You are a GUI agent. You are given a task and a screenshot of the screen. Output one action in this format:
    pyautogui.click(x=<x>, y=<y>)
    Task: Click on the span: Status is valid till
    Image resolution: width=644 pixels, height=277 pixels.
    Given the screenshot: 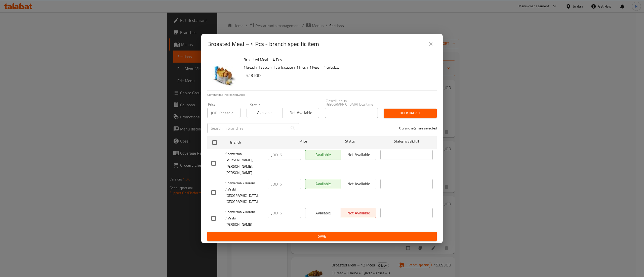 What is the action you would take?
    pyautogui.click(x=407, y=141)
    